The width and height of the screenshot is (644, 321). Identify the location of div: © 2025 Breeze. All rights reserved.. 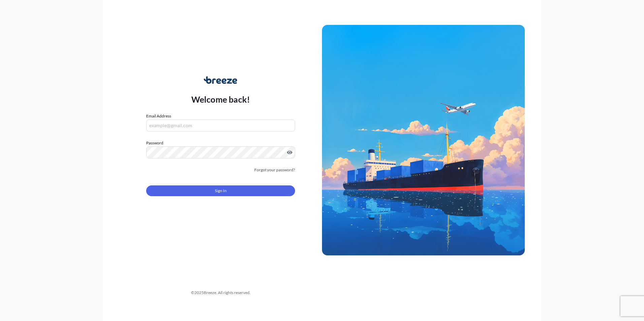
(220, 293).